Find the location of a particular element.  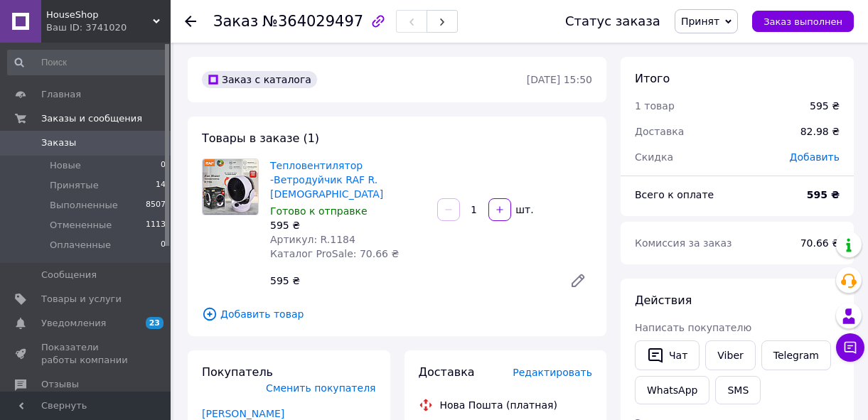

div: Нова Пошта (платная) is located at coordinates (499, 405).